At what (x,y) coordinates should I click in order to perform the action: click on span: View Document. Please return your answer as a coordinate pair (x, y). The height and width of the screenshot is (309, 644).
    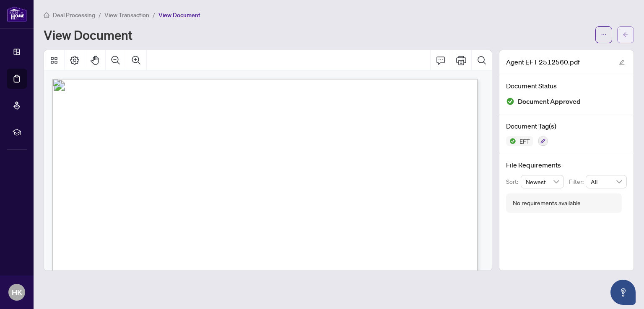
    Looking at the image, I should click on (179, 15).